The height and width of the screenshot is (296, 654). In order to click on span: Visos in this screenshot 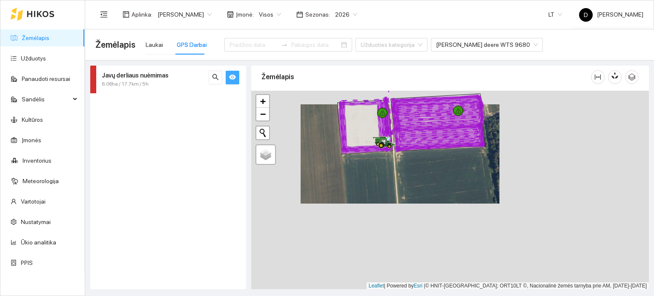, I will do `click(270, 14)`.